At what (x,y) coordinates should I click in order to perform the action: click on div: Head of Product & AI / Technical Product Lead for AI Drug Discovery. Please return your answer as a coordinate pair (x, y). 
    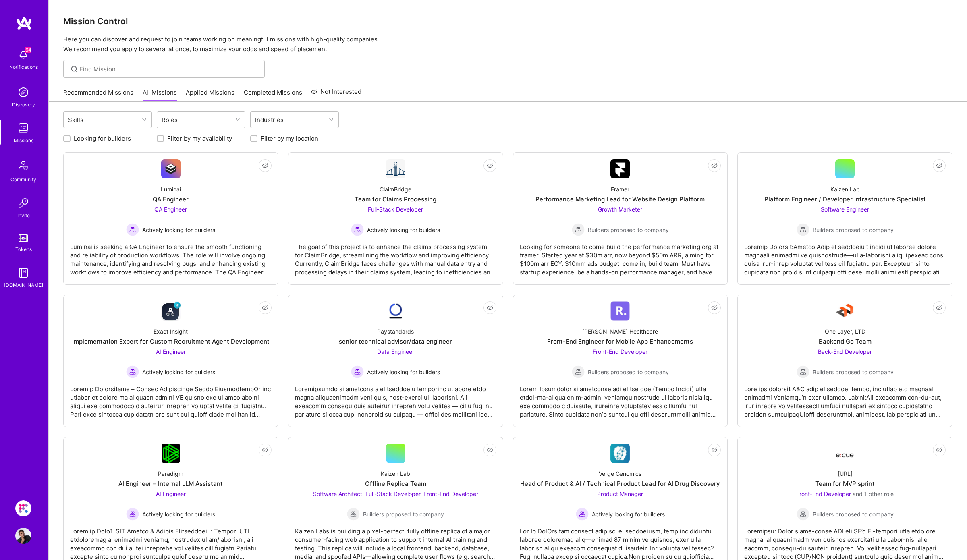
    Looking at the image, I should click on (620, 483).